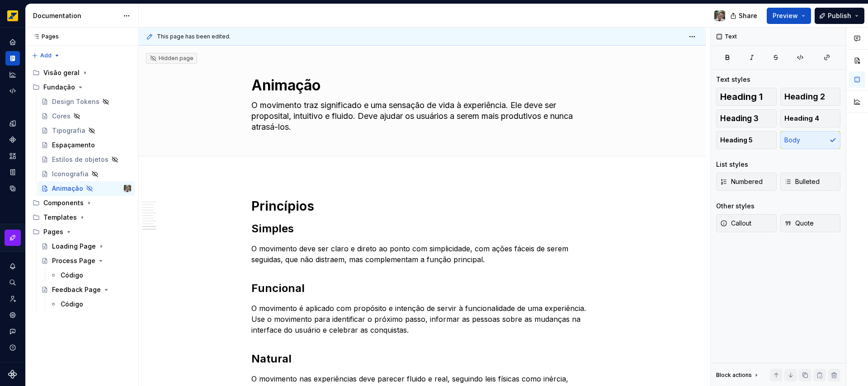 The height and width of the screenshot is (386, 868). Describe the element at coordinates (13, 91) in the screenshot. I see `div: Code automation` at that location.